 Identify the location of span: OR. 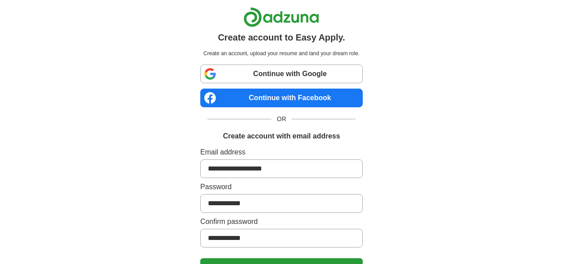
(281, 119).